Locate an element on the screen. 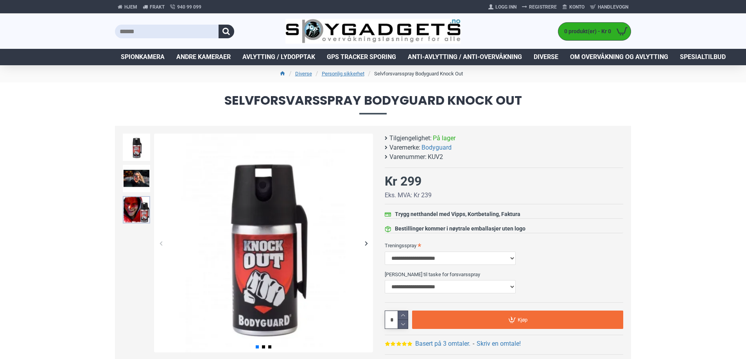 The width and height of the screenshot is (746, 359). span: Andre kameraer is located at coordinates (203, 57).